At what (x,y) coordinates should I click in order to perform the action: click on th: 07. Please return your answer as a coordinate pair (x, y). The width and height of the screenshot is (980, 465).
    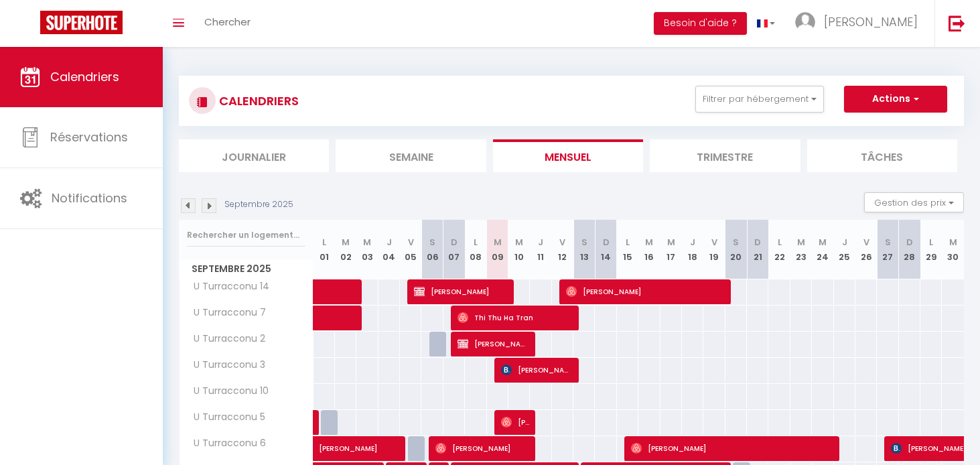
    Looking at the image, I should click on (454, 249).